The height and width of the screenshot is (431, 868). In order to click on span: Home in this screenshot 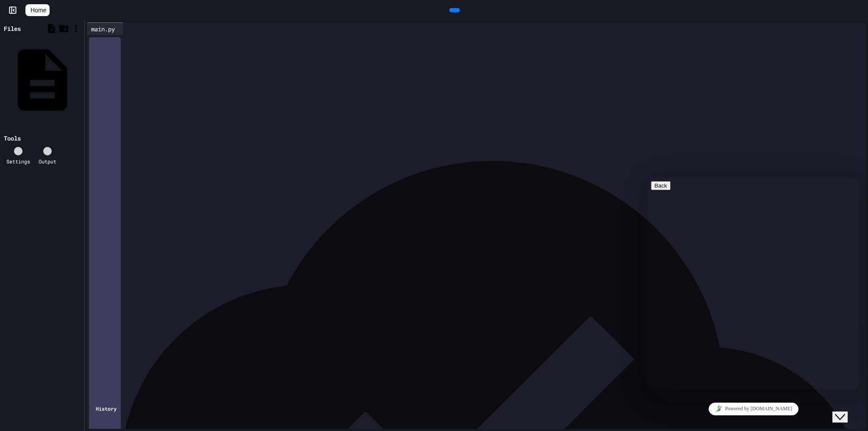, I will do `click(38, 10)`.